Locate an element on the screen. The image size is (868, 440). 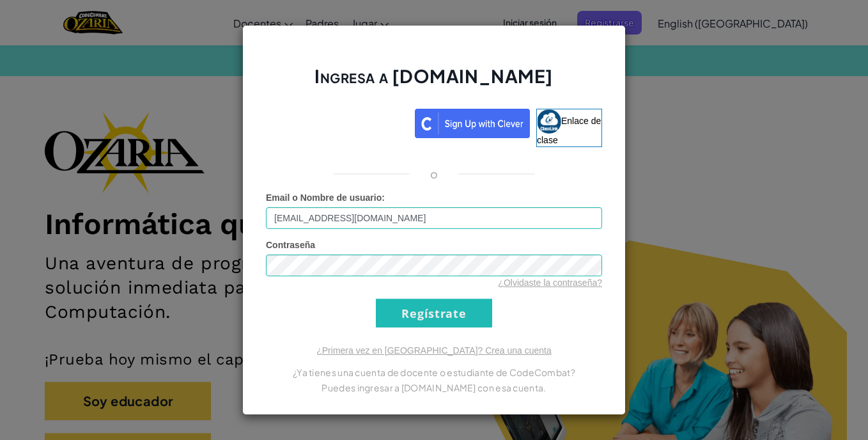
img: clever_sso_button@2x.png is located at coordinates (473, 123).